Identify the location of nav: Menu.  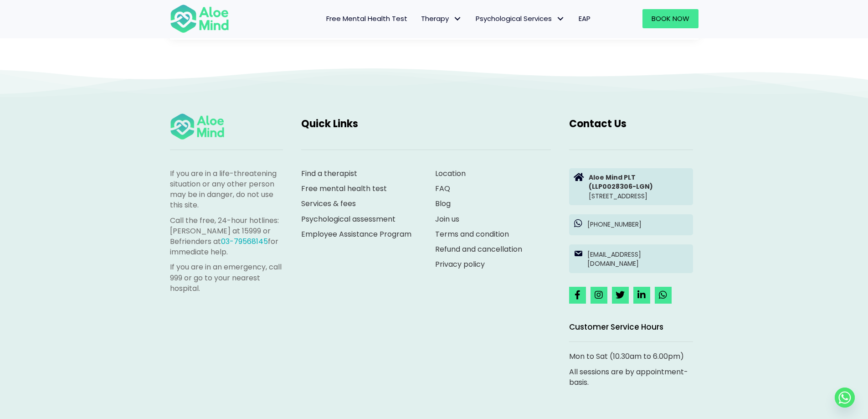
(419, 18).